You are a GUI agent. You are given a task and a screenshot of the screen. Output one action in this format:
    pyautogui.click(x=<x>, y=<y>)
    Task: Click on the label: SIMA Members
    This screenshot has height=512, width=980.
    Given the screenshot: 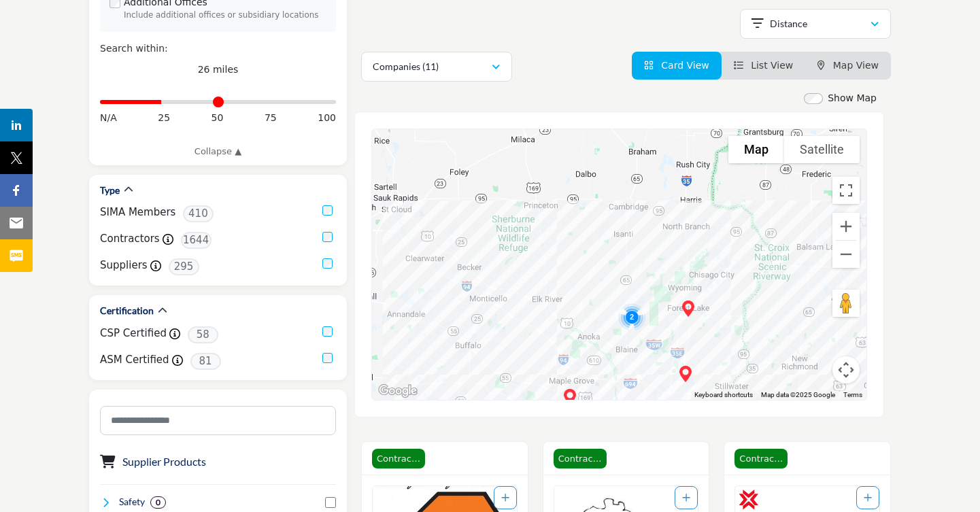 What is the action you would take?
    pyautogui.click(x=138, y=212)
    